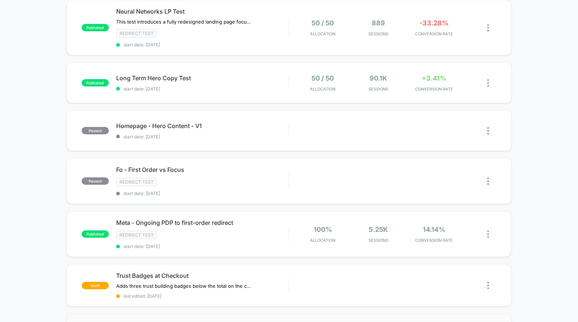 Image resolution: width=578 pixels, height=322 pixels. What do you see at coordinates (378, 229) in the screenshot?
I see `span: 5.25k` at bounding box center [378, 229].